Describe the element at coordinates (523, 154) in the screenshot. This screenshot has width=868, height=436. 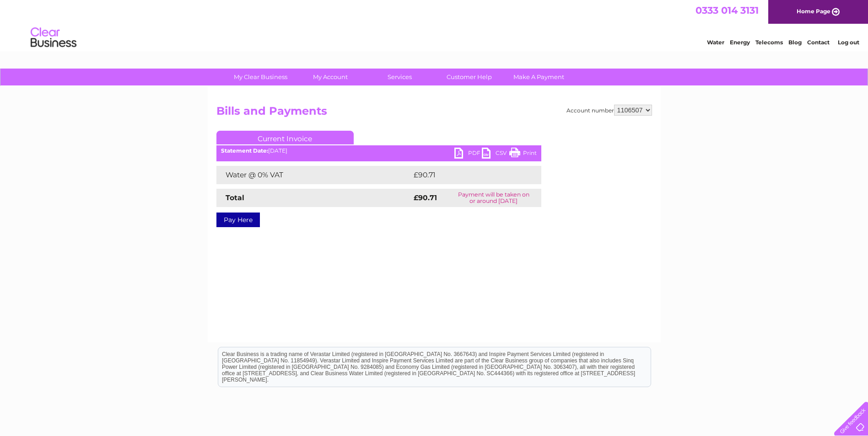
I see `a: Print` at that location.